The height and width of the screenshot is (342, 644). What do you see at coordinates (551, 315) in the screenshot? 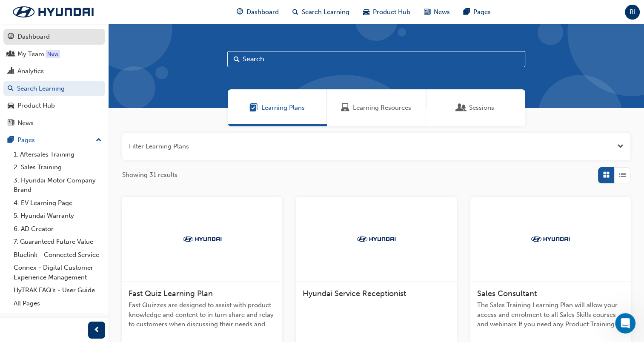
I see `span: The Sales Training Learning Plan will allow your access and enrolment to all Sales Skills courses...` at bounding box center [551, 315].